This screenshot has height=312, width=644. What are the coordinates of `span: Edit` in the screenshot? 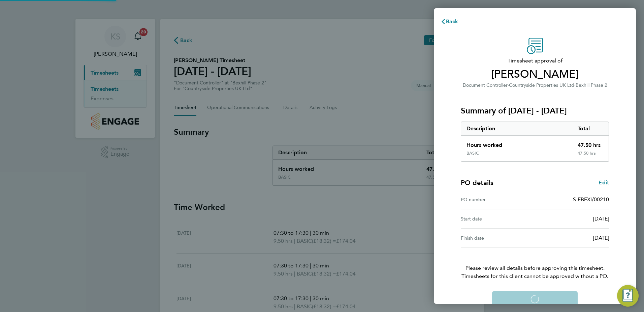 It's located at (603, 182).